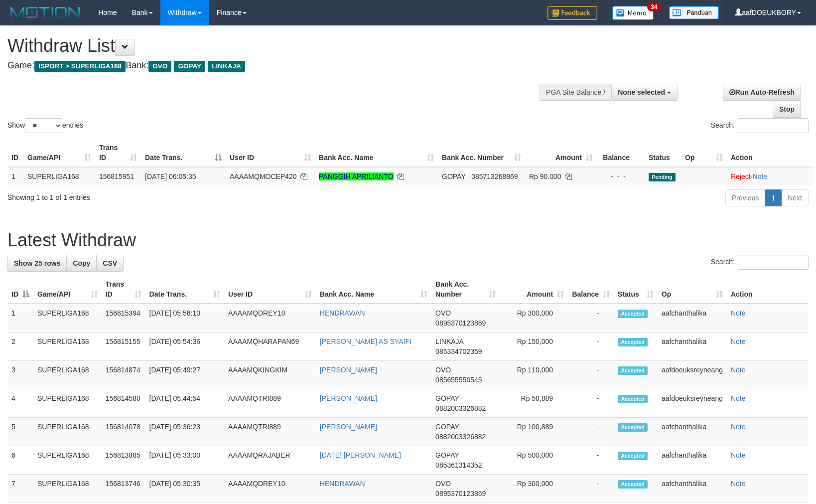 The width and height of the screenshot is (816, 504). What do you see at coordinates (80, 66) in the screenshot?
I see `span: ISPORT > SUPERLIGA168` at bounding box center [80, 66].